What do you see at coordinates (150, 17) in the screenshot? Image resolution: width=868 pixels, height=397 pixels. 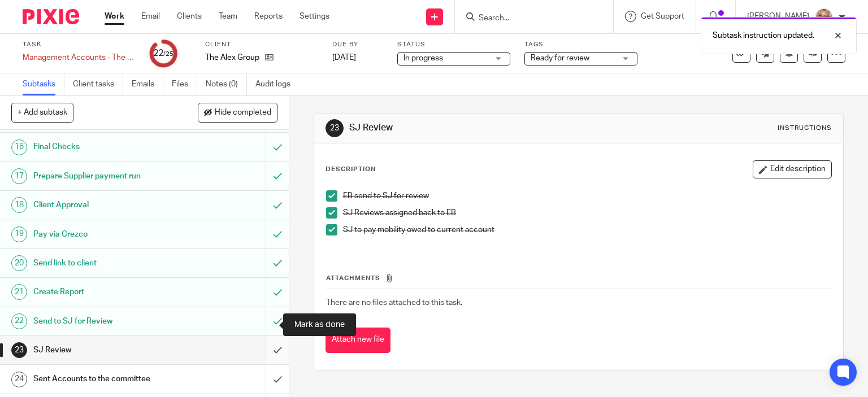 I see `a: Email` at bounding box center [150, 17].